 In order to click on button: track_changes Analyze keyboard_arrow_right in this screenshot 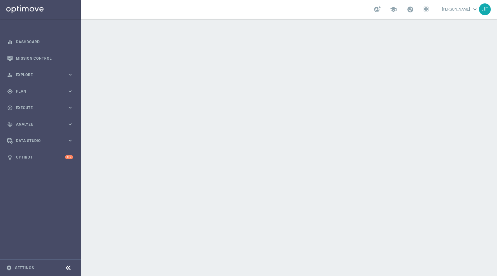, I will do `click(40, 124)`.